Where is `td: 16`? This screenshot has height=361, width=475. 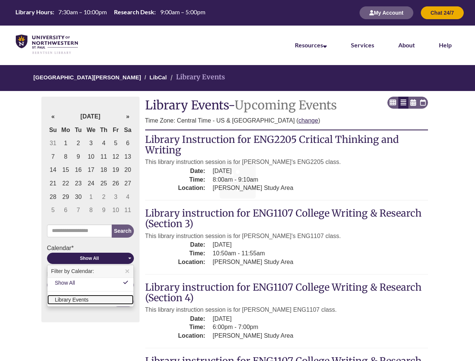
td: 16 is located at coordinates (78, 170).